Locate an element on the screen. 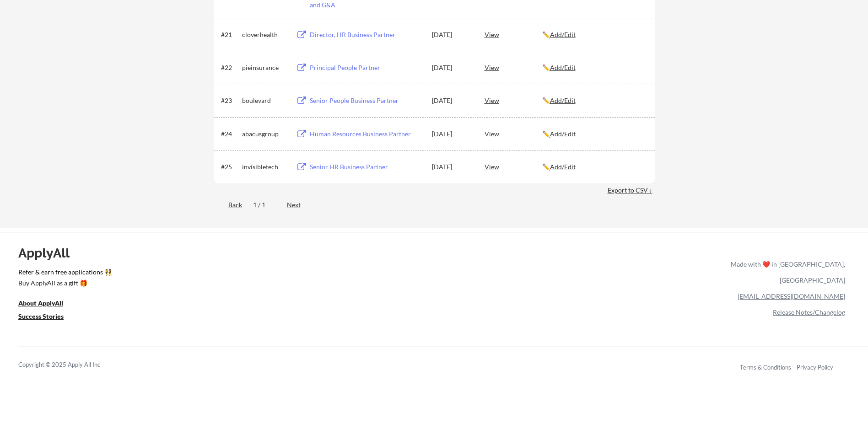 Image resolution: width=868 pixels, height=440 pixels. div: #24 is located at coordinates (230, 134).